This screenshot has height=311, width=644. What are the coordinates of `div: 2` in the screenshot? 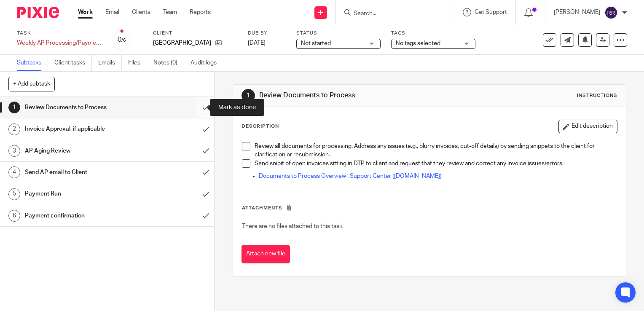 It's located at (14, 130).